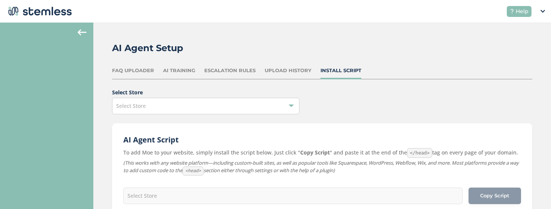 This screenshot has width=551, height=209. Describe the element at coordinates (512, 11) in the screenshot. I see `img: icon-help-white-03924b79.svg` at that location.